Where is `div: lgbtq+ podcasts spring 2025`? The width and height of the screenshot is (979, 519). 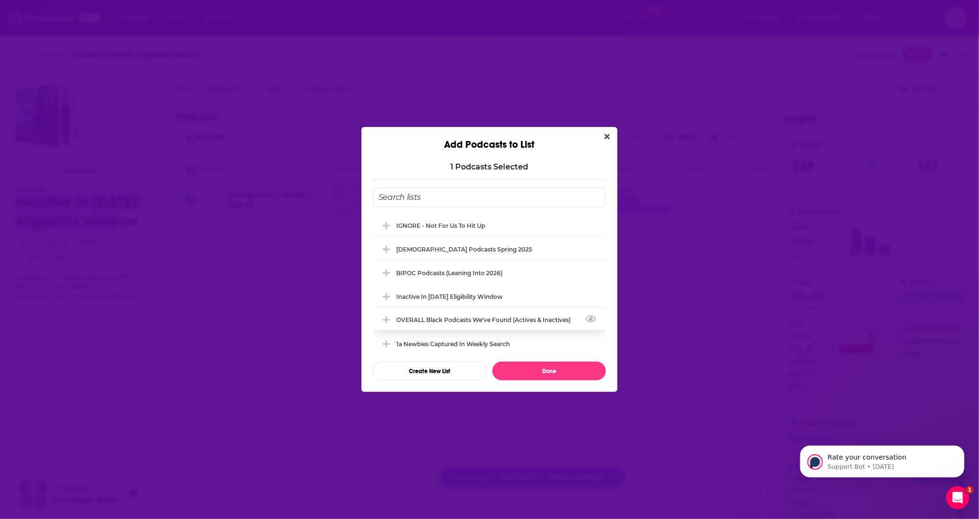
div: lgbtq+ podcasts spring 2025 is located at coordinates (489, 249).